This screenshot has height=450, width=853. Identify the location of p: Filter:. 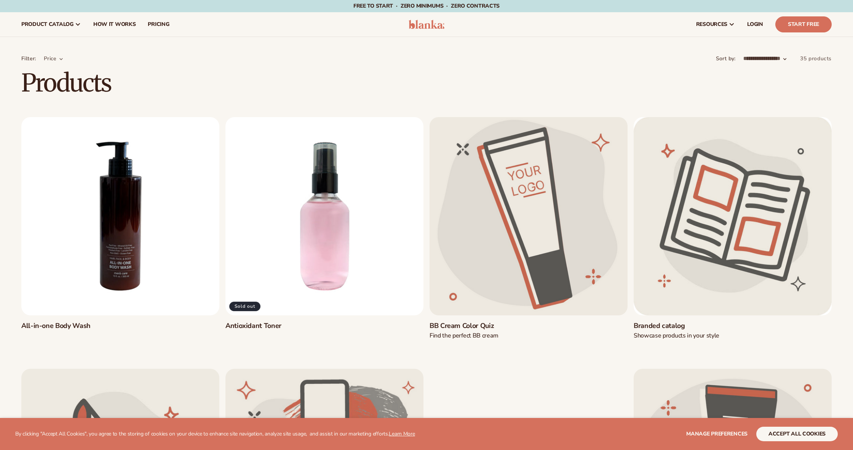
(29, 58).